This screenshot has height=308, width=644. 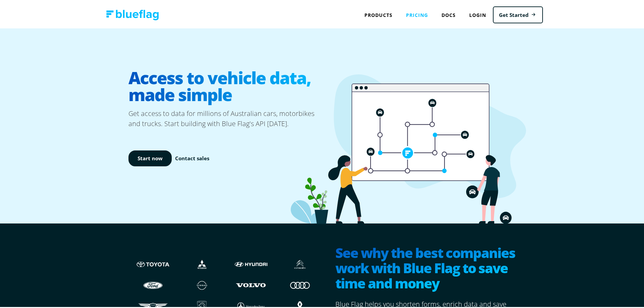 I want to click on img: Ford logo, so click(x=153, y=284).